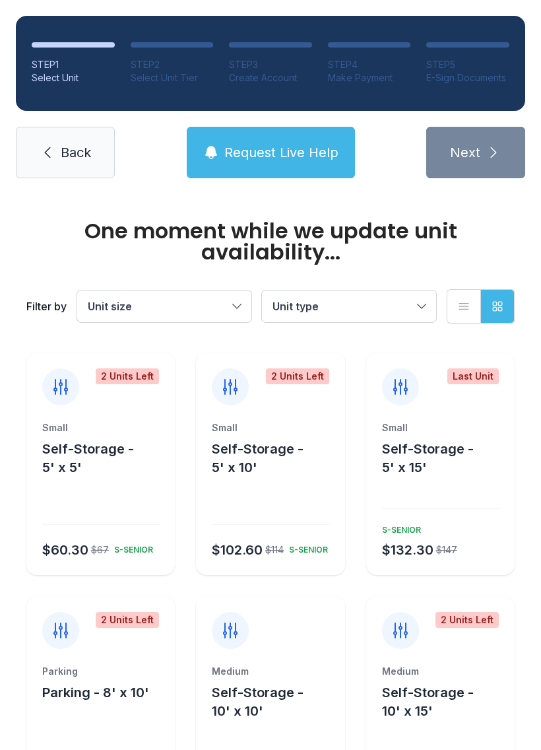 This screenshot has width=541, height=750. Describe the element at coordinates (73, 78) in the screenshot. I see `div: Select Unit` at that location.